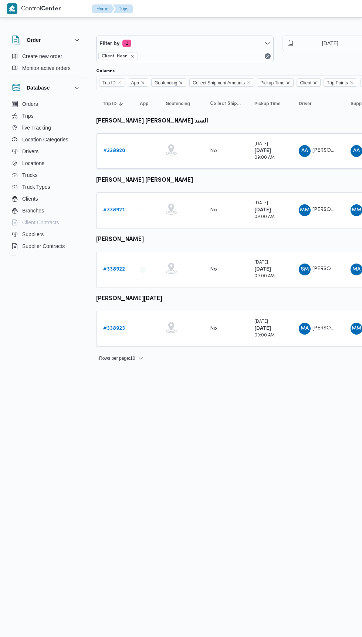  I want to click on span: Monitor active orders, so click(46, 68).